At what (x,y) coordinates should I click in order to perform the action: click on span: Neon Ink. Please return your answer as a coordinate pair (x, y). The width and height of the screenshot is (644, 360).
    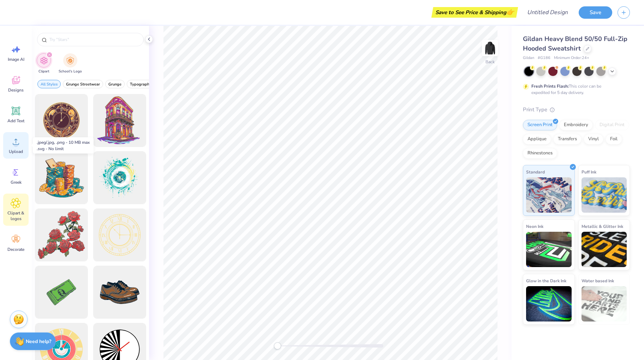
    Looking at the image, I should click on (534, 226).